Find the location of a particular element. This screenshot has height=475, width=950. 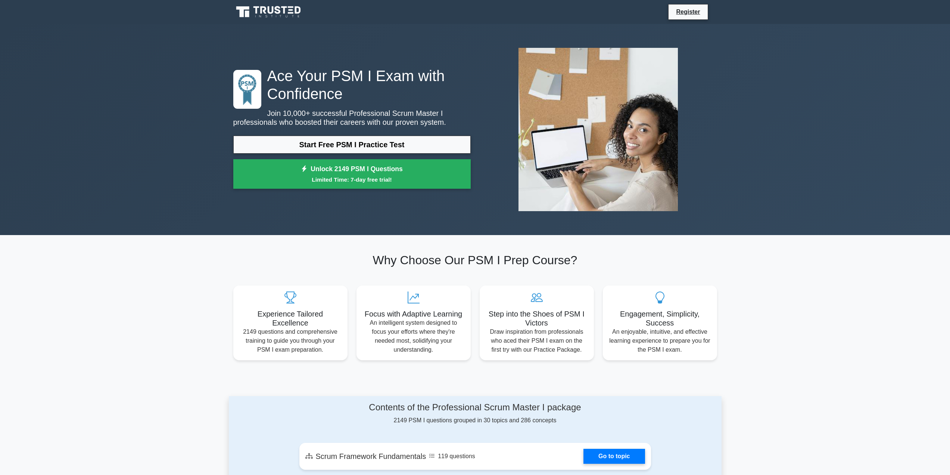

div: 2149 PSM I questions grouped in 30 topics and 286 concepts is located at coordinates (475, 413).